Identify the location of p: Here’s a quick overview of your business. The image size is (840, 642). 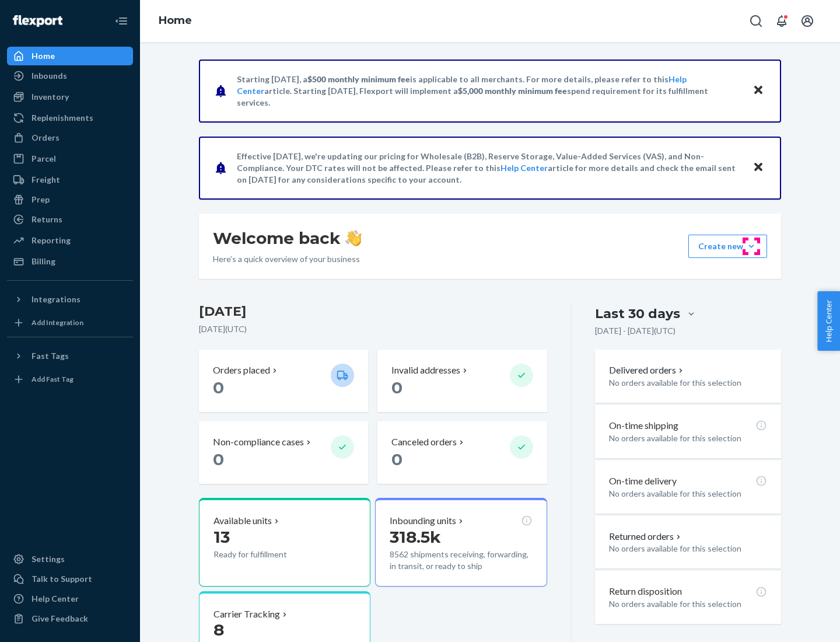
(287, 259).